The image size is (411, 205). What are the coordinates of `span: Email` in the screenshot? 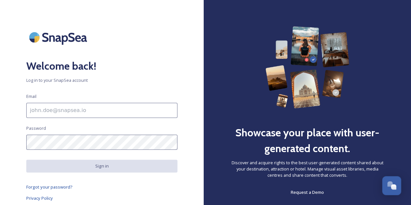 It's located at (31, 96).